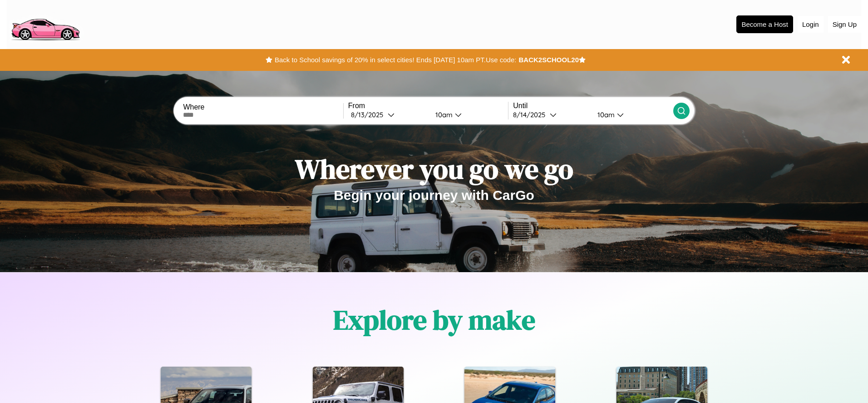  What do you see at coordinates (45, 24) in the screenshot?
I see `img: logo` at bounding box center [45, 24].